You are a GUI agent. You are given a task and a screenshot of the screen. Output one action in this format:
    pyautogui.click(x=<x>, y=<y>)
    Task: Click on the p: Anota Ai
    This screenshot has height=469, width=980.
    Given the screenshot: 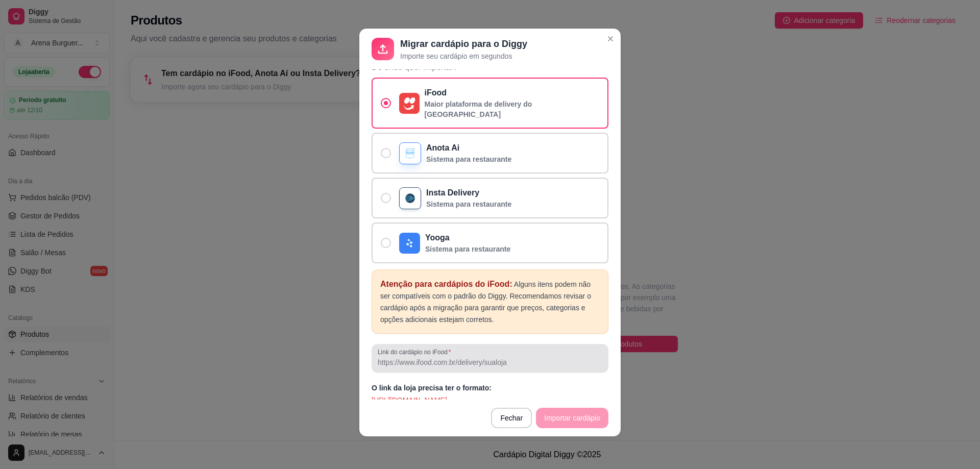 What is the action you would take?
    pyautogui.click(x=469, y=149)
    